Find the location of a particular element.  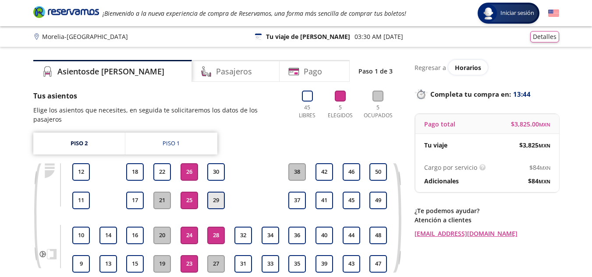

button: 20 is located at coordinates (162, 236).